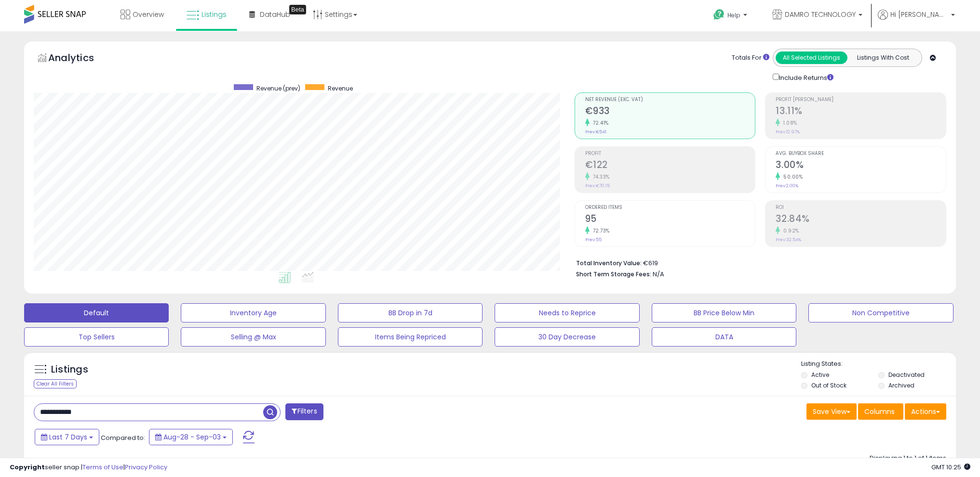 The image size is (980, 477). What do you see at coordinates (791, 176) in the screenshot?
I see `small: 50.00%` at bounding box center [791, 176].